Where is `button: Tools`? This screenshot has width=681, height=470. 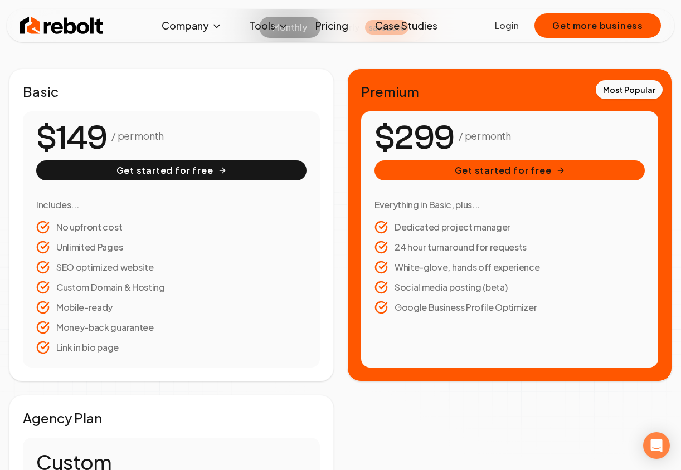 button: Tools is located at coordinates (269, 26).